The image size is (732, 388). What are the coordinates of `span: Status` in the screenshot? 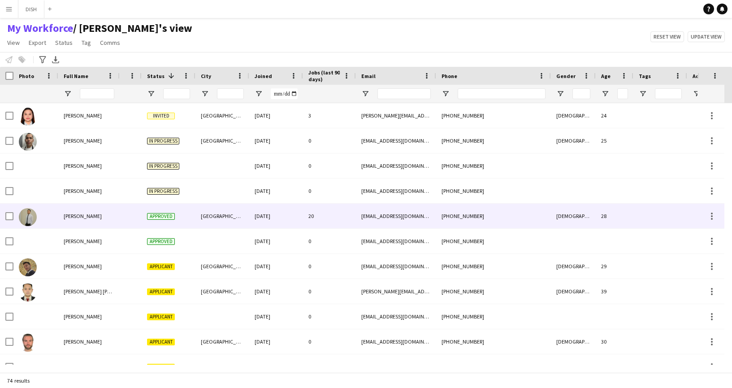 It's located at (64, 43).